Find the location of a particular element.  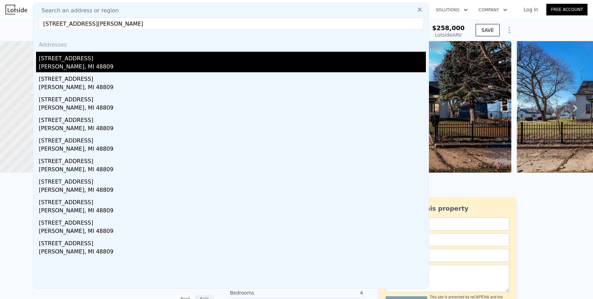

span: $258,000 is located at coordinates (448, 28).